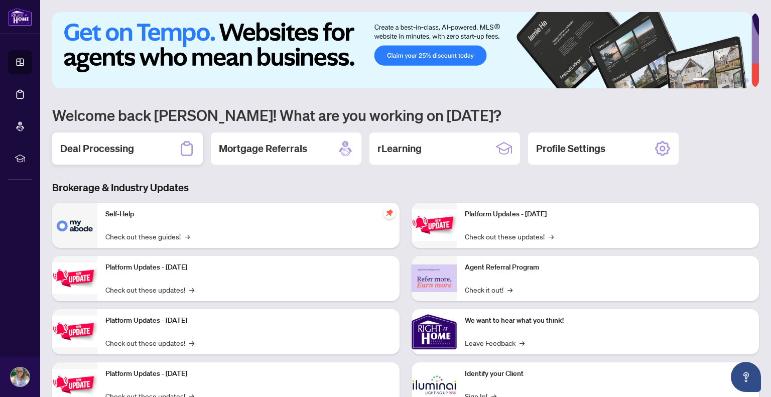  I want to click on button: 3, so click(723, 80).